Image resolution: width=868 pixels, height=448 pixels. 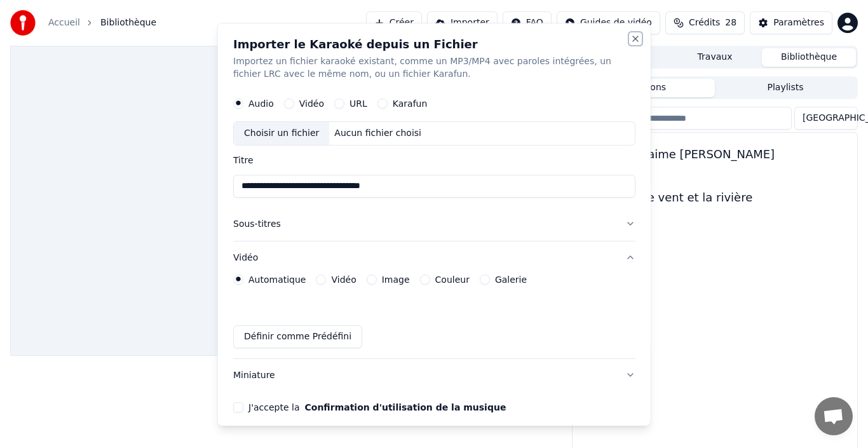 What do you see at coordinates (395, 279) in the screenshot?
I see `label: Image` at bounding box center [395, 279].